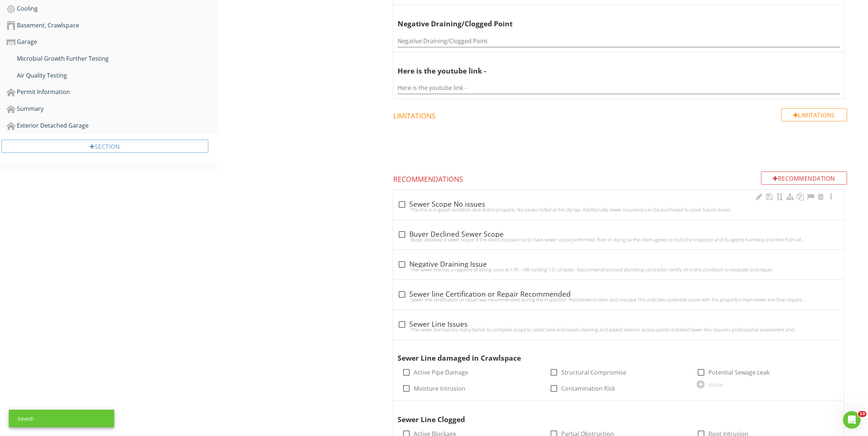 The height and width of the screenshot is (436, 868). Describe the element at coordinates (620, 178) in the screenshot. I see `h4: Recommendations` at that location.